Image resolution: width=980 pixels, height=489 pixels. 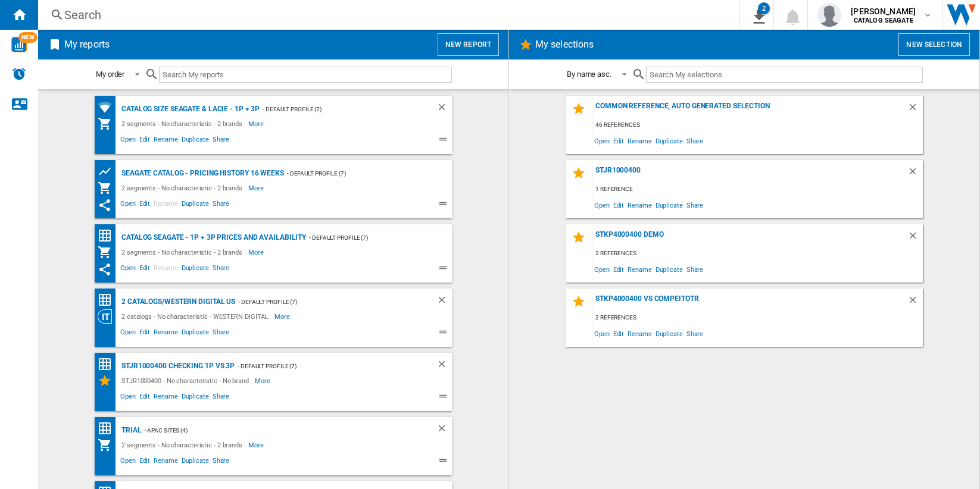 I want to click on ng-md-icon: This report has been shared with you, so click(x=104, y=270).